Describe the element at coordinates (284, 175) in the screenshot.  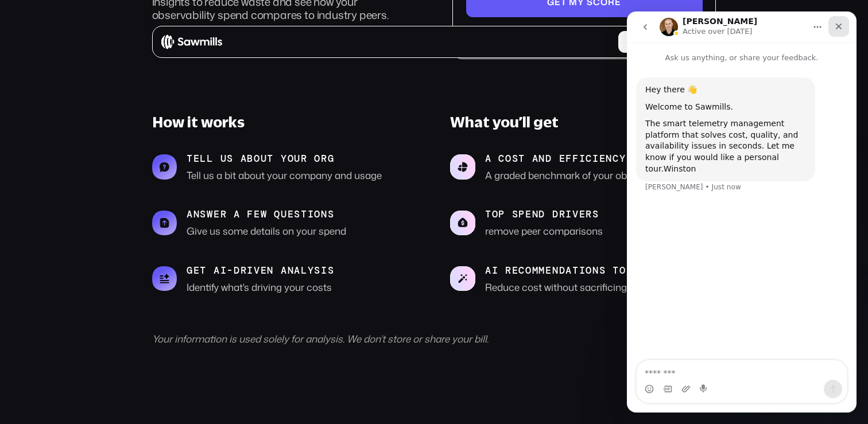
I see `p: Tell us a bit about your company and usage` at that location.